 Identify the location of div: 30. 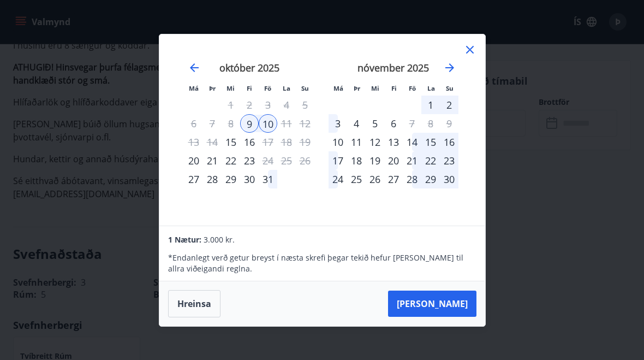
(449, 179).